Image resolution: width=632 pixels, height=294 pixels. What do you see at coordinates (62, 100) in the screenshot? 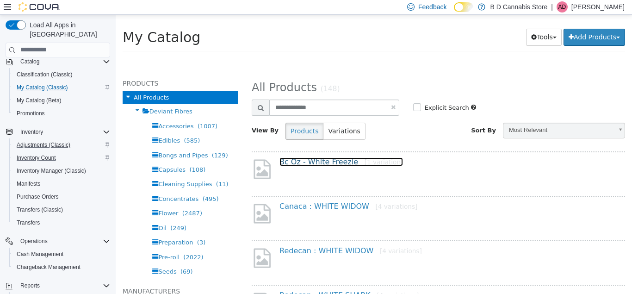
I see `button: My Catalog (Beta)` at bounding box center [62, 100].